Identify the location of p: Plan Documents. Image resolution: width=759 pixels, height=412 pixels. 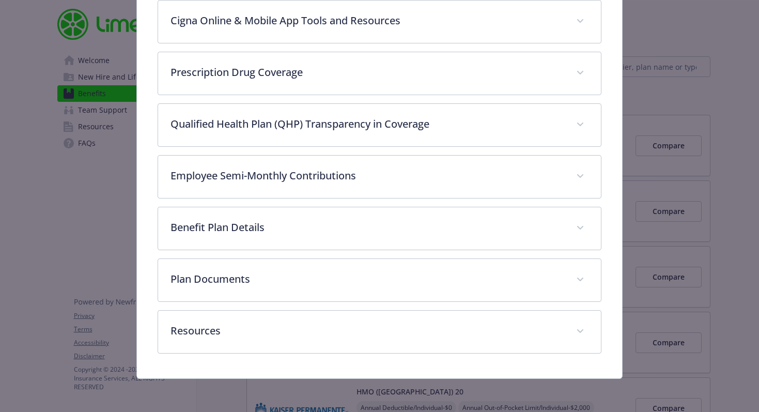
(367, 279).